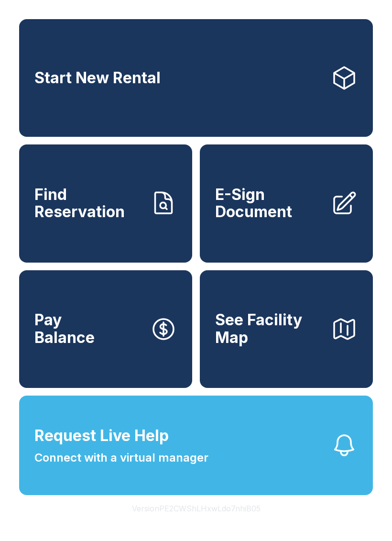  What do you see at coordinates (102, 436) in the screenshot?
I see `span: Request Live Help` at bounding box center [102, 436].